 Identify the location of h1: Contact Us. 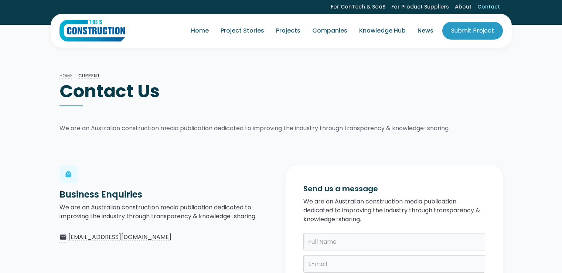
(281, 91).